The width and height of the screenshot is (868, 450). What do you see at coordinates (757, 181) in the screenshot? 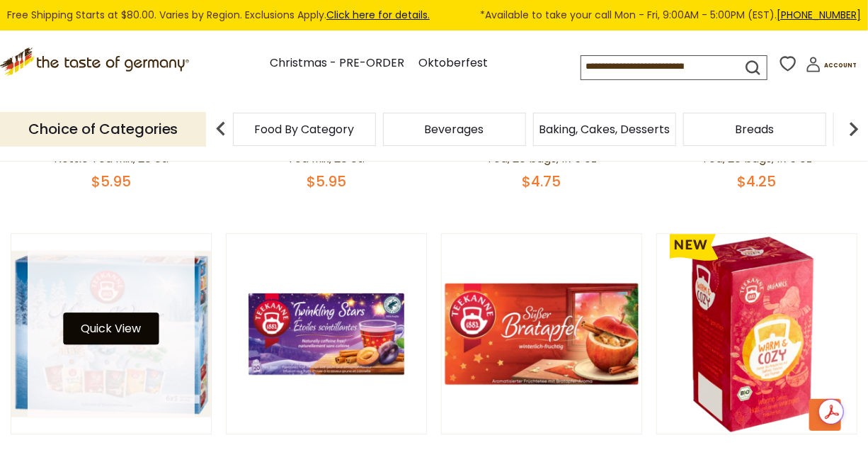
I see `span: $4.25` at bounding box center [757, 181].